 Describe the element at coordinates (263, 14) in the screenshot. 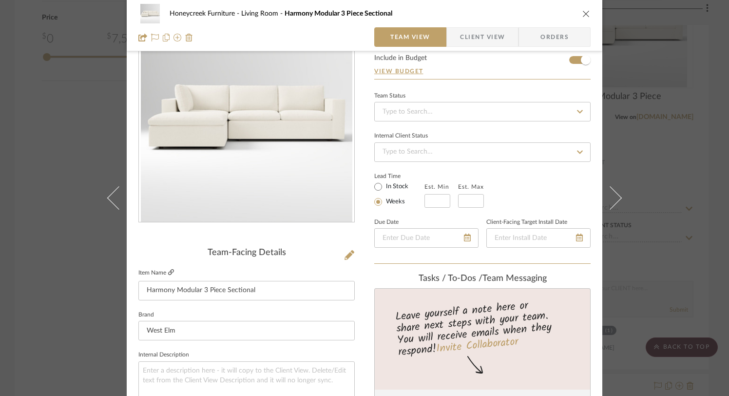

I see `span: Living Room` at that location.